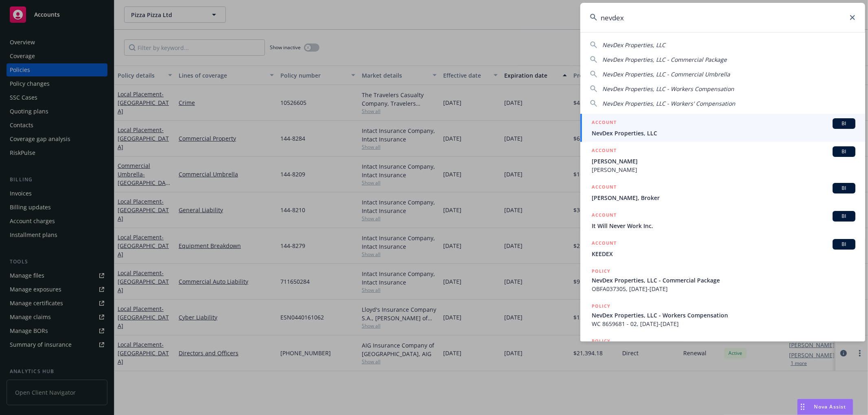 The width and height of the screenshot is (868, 415). I want to click on a: ACCOUNTBINevDex Properties, LLC, so click(723, 127).